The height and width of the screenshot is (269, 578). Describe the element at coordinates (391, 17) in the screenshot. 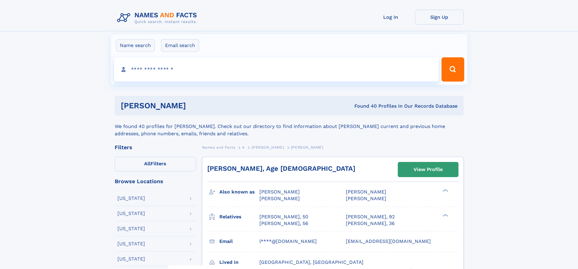

I see `a: Log In` at that location.